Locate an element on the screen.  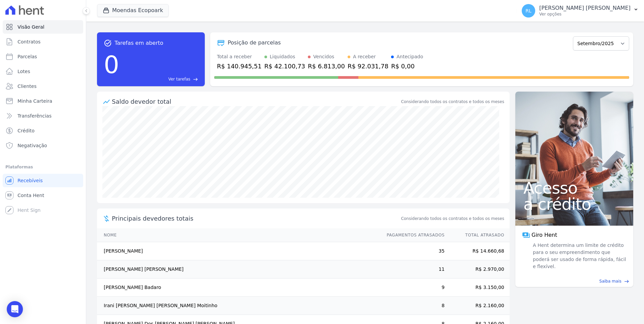
div: Liquidados is located at coordinates (283, 57).